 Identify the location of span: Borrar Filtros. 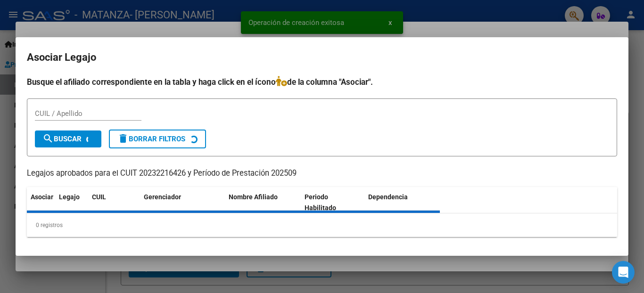
(151, 139).